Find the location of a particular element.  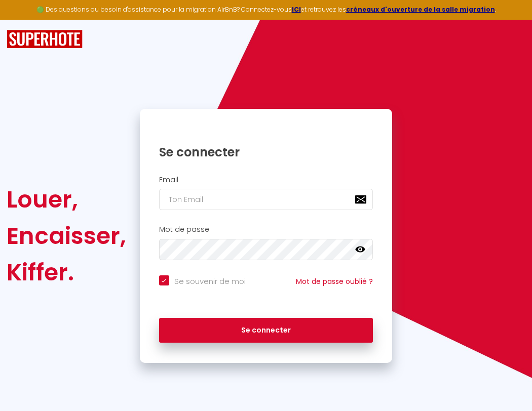

a: ICI is located at coordinates (297, 10).